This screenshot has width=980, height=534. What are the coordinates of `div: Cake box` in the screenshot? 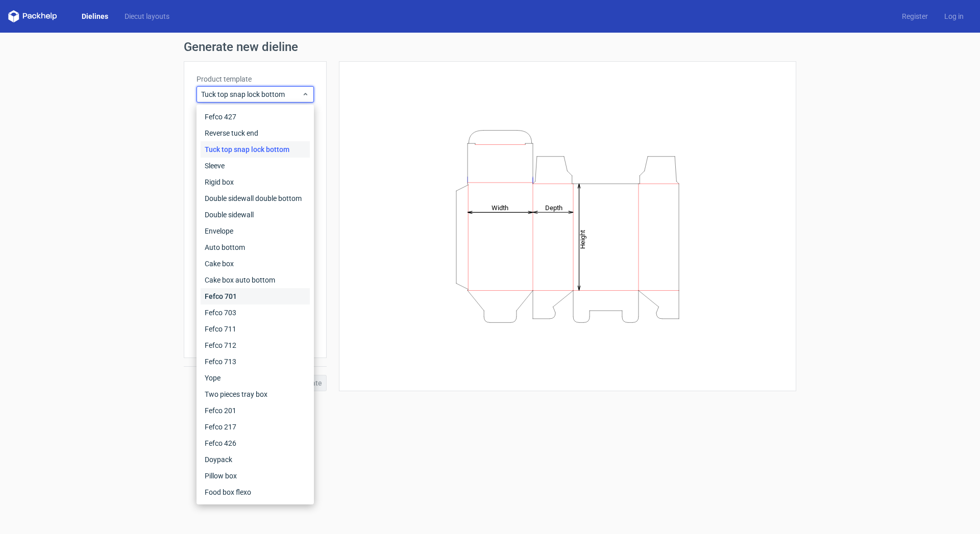 It's located at (255, 264).